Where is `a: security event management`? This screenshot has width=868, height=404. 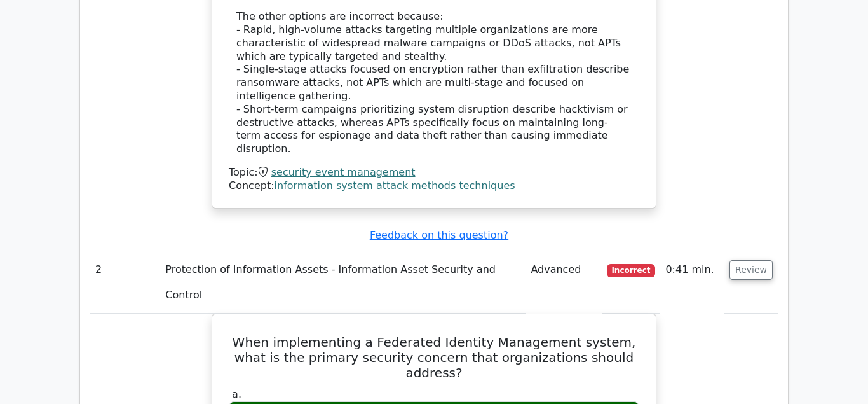 a: security event management is located at coordinates (343, 172).